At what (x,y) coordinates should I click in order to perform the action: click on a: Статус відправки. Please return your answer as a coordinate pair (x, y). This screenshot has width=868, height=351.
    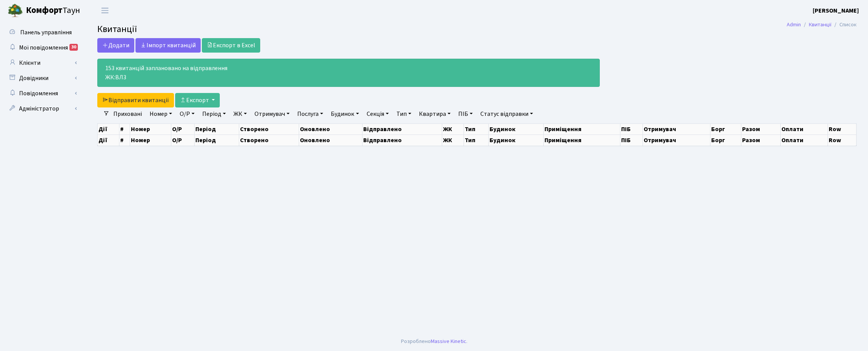
    Looking at the image, I should click on (507, 114).